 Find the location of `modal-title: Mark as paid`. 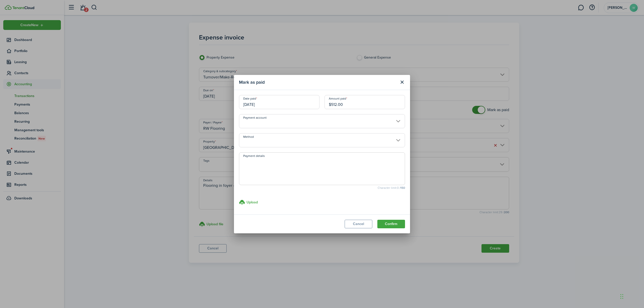

modal-title: Mark as paid is located at coordinates (318, 82).